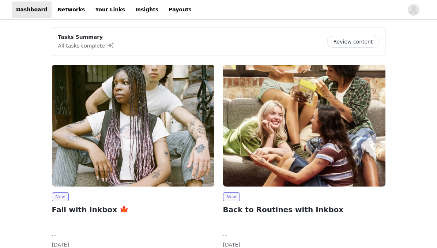 The image size is (437, 248). I want to click on a: Your Links, so click(110, 10).